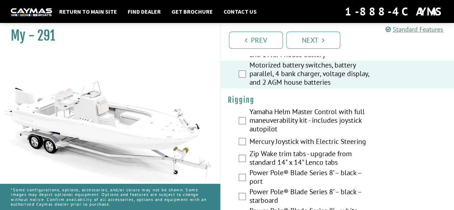 The width and height of the screenshot is (454, 210). I want to click on a: Contact Us, so click(240, 11).